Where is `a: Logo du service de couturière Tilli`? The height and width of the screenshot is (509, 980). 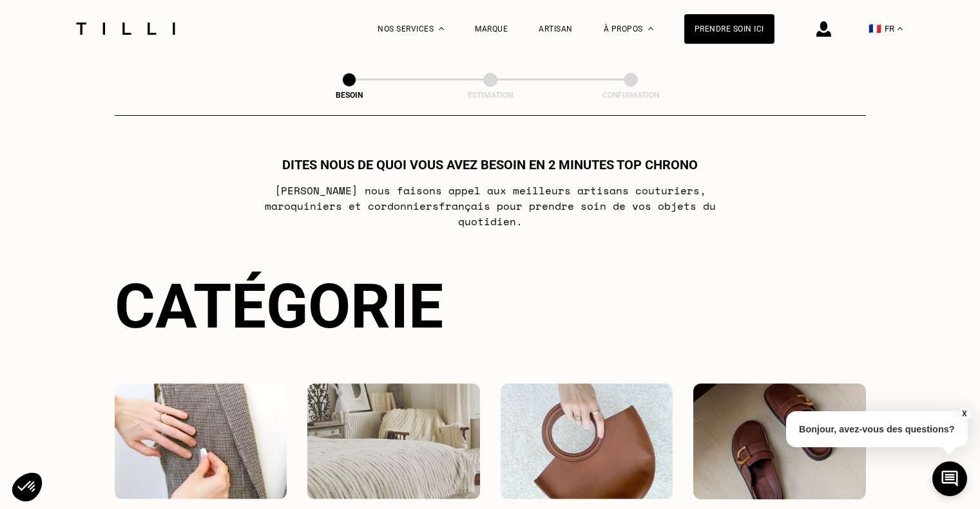
a: Logo du service de couturière Tilli is located at coordinates (126, 29).